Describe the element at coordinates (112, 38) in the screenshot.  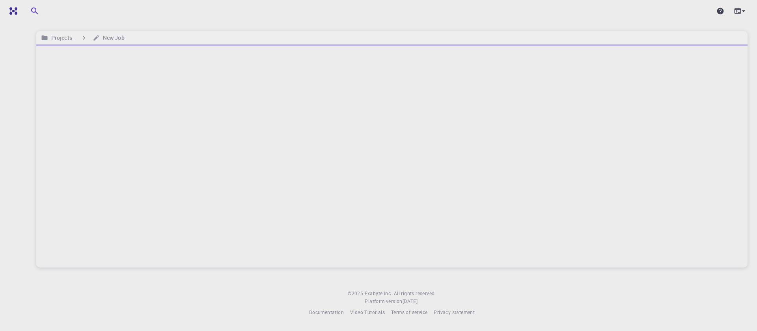
I see `h6: New Job` at that location.